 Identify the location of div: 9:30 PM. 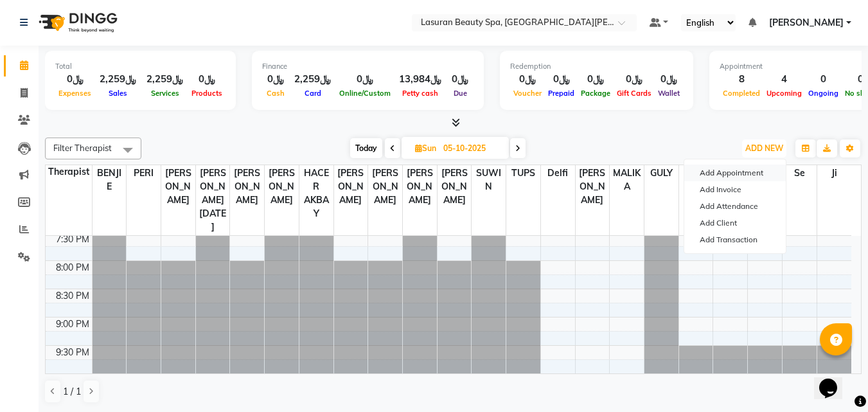
(73, 353).